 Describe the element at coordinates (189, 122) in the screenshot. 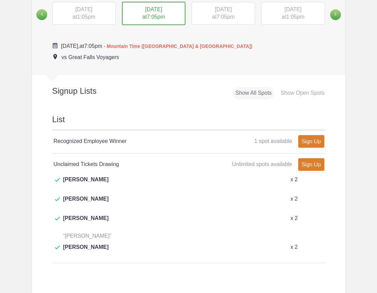

I see `h2: List` at that location.